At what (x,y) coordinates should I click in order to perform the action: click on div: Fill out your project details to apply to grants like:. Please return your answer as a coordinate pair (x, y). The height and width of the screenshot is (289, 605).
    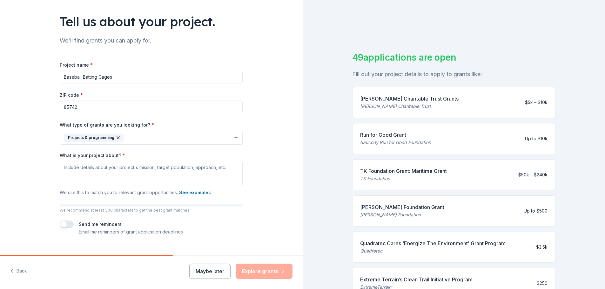
    Looking at the image, I should click on (454, 74).